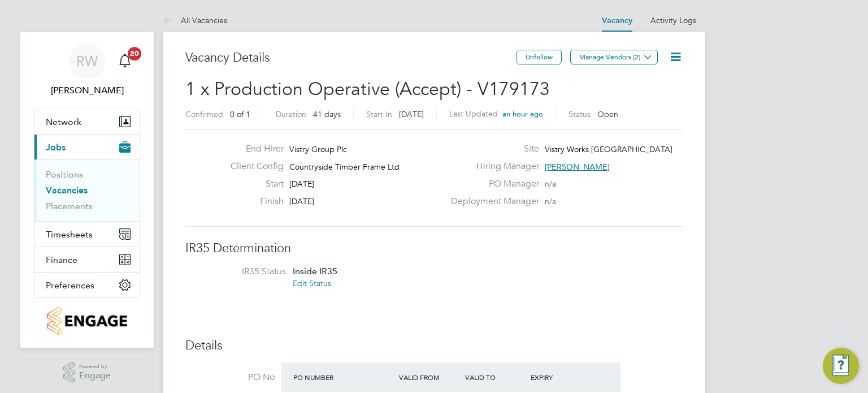  What do you see at coordinates (87, 147) in the screenshot?
I see `button: Jobs` at bounding box center [87, 147].